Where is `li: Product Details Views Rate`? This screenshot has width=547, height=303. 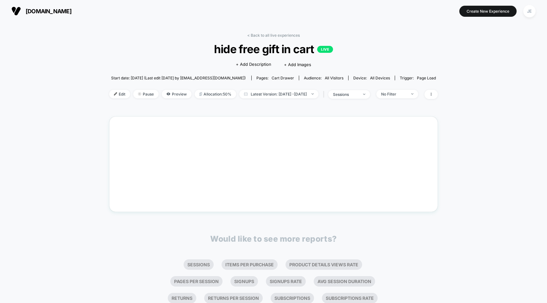
li: Product Details Views Rate is located at coordinates (324, 264).